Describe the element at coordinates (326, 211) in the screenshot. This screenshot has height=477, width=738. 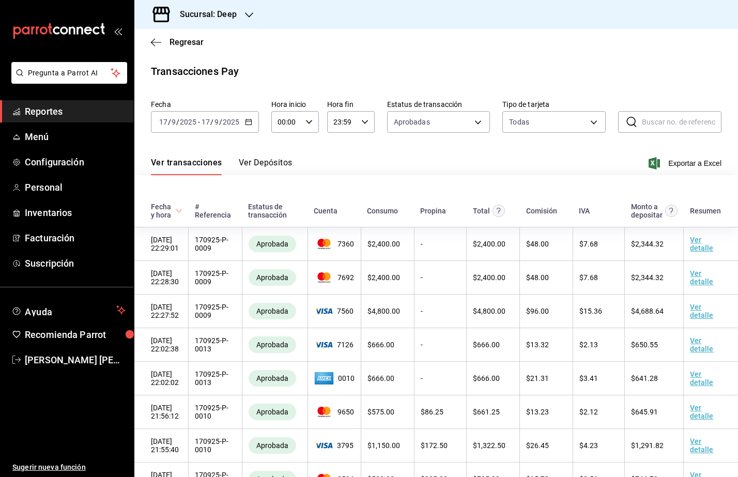
I see `div: Cuenta` at that location.